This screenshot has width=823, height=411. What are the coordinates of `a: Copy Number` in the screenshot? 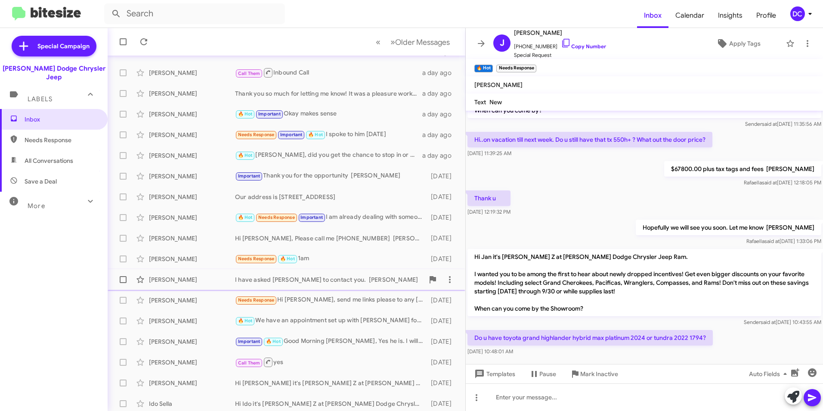 It's located at (583, 46).